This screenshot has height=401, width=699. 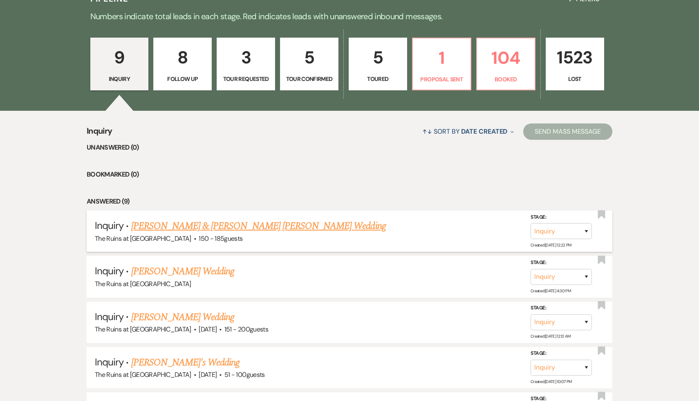 What do you see at coordinates (119, 57) in the screenshot?
I see `p: 9` at bounding box center [119, 57].